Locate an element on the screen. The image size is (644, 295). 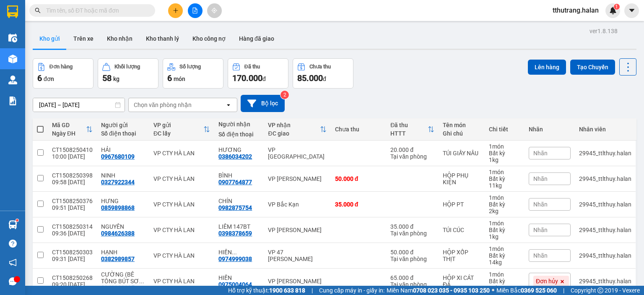
span: tthutrang.halan is located at coordinates (575, 10).